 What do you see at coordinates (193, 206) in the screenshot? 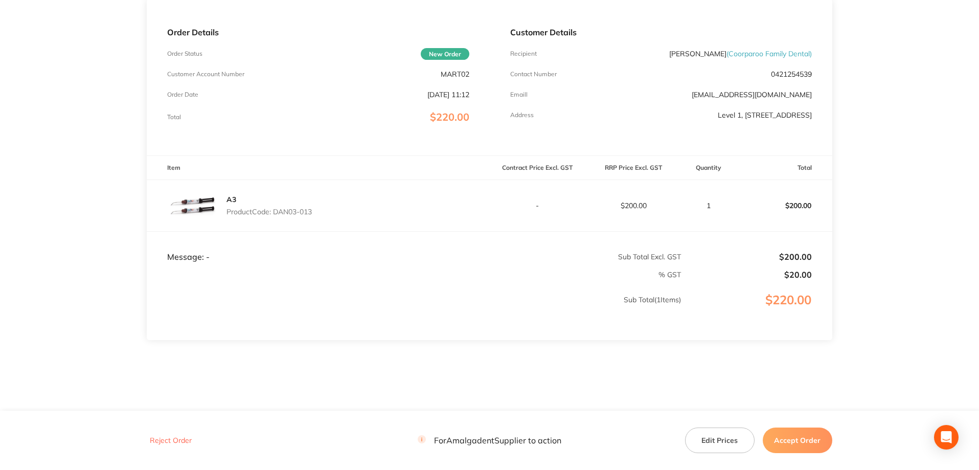
I see `img: bTExcHAzdg` at bounding box center [193, 206].